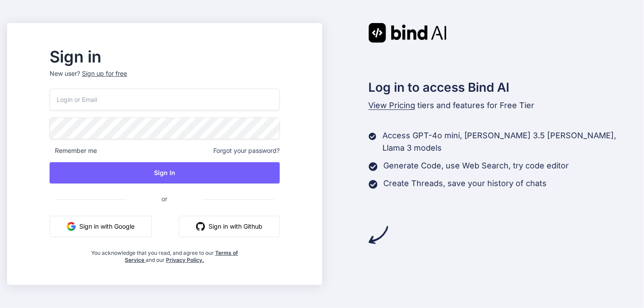 This screenshot has height=308, width=644. I want to click on input: Login or Email, so click(164, 99).